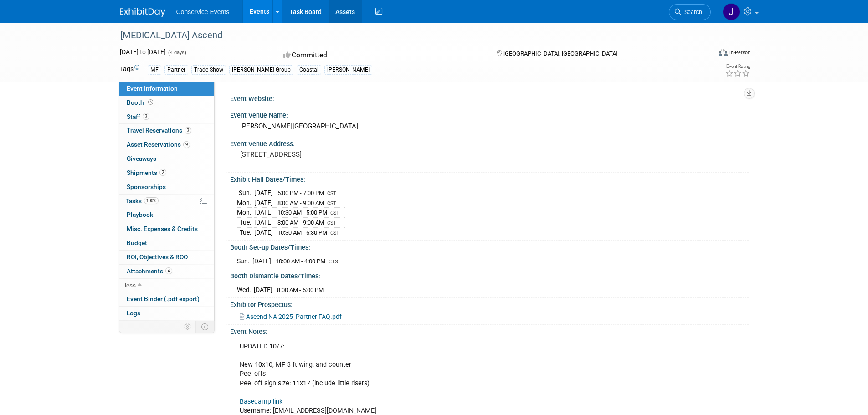 This screenshot has height=415, width=868. I want to click on a: Tasks100%, so click(167, 201).